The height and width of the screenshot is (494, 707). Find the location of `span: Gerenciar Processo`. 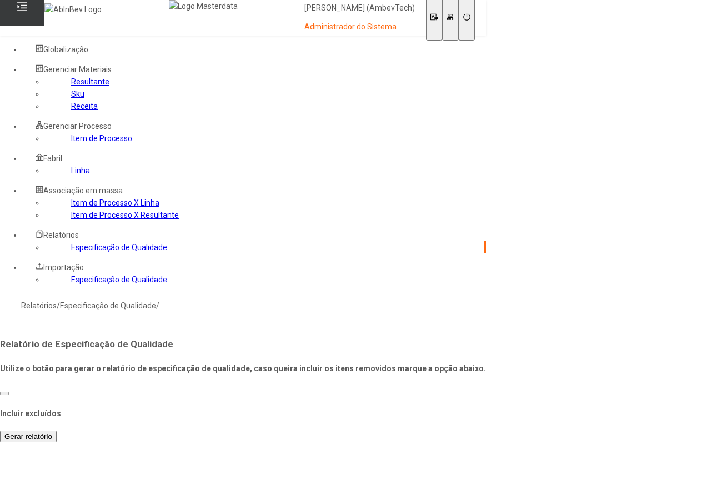

span: Gerenciar Processo is located at coordinates (77, 126).